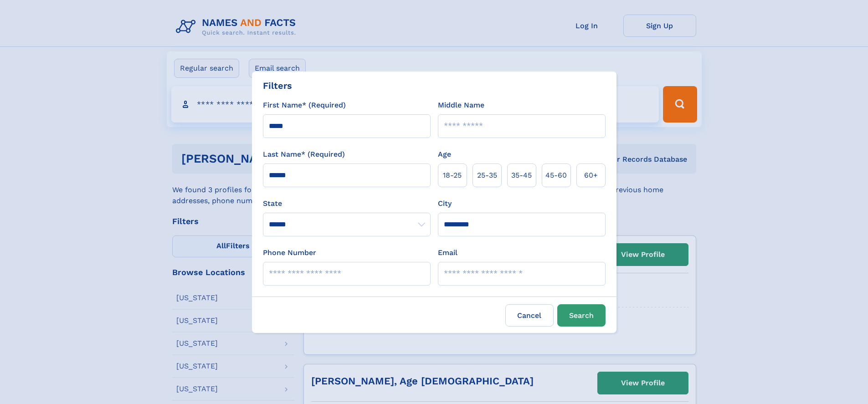 The height and width of the screenshot is (404, 868). I want to click on label: Last Name* (Required), so click(304, 154).